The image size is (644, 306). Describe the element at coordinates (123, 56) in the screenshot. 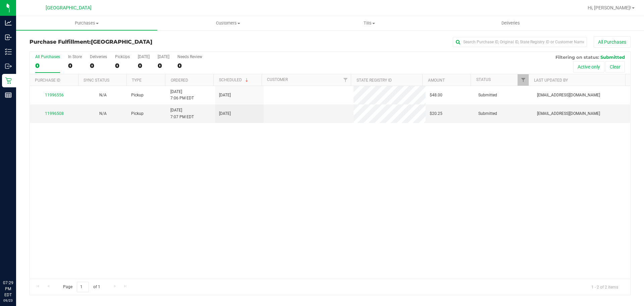

I see `div: PickUps` at that location.